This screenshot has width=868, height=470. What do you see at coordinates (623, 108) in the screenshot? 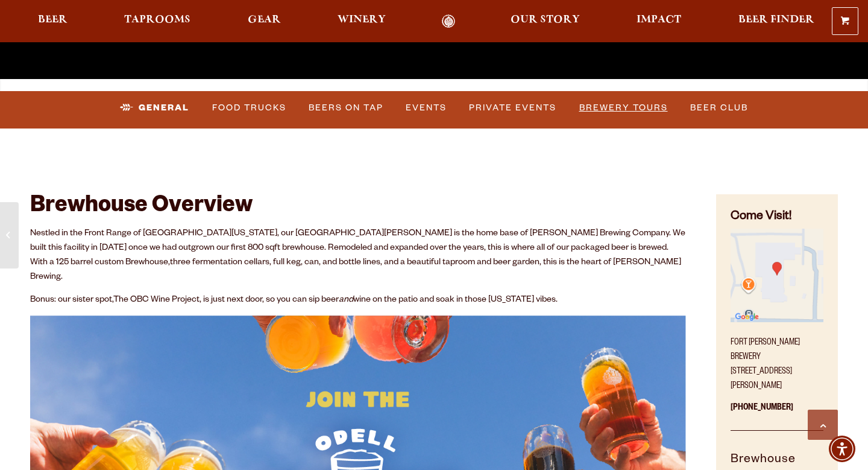
I see `a: Brewery Tours` at bounding box center [623, 108].